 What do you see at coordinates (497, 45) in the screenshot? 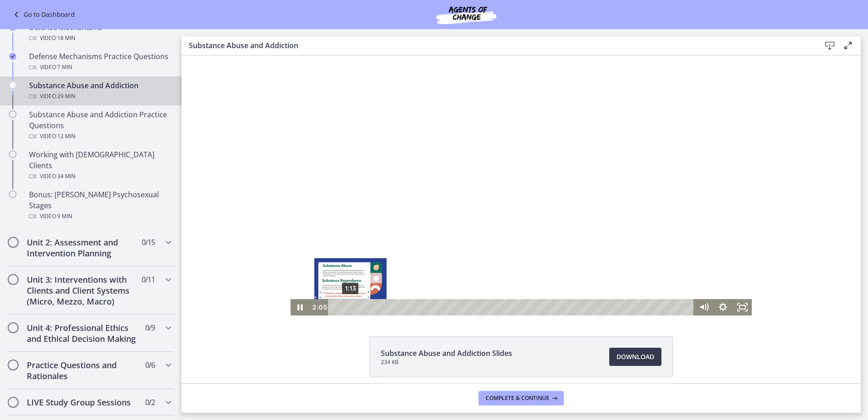
I see `h3: Substance Abuse and Addiction` at bounding box center [497, 45].